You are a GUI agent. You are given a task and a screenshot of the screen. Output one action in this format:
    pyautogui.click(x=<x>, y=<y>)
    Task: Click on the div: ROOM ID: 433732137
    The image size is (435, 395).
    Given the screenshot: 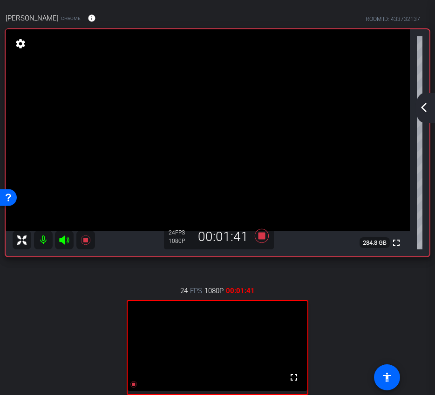 What is the action you would take?
    pyautogui.click(x=393, y=19)
    